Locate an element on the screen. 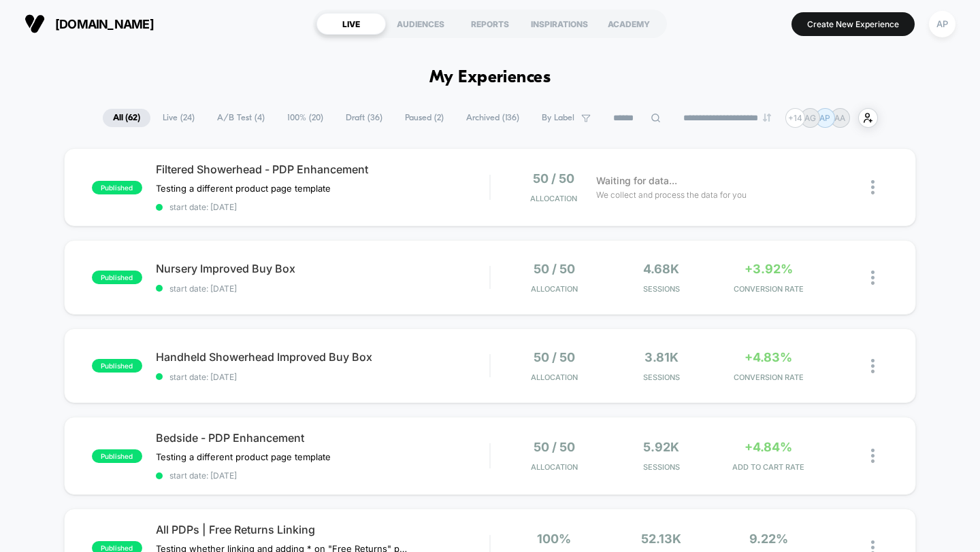 Image resolution: width=980 pixels, height=552 pixels. p: AA is located at coordinates (840, 118).